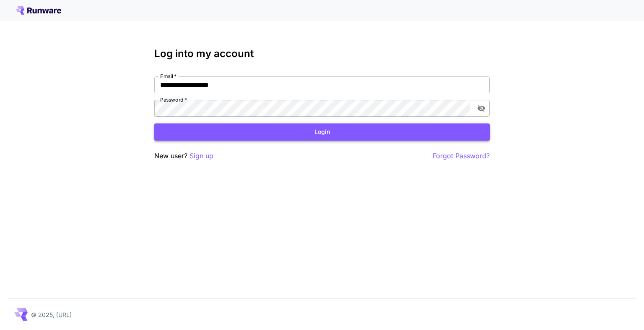 The width and height of the screenshot is (644, 330). I want to click on button: Sign up, so click(201, 155).